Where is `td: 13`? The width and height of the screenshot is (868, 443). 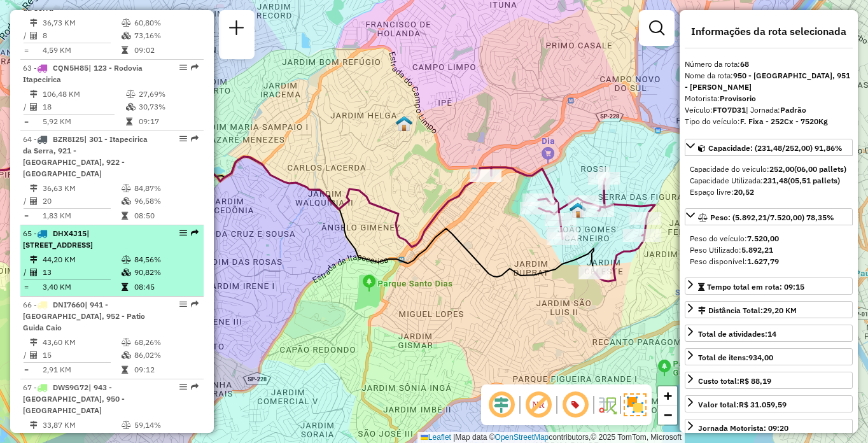
td: 13 is located at coordinates (81, 272).